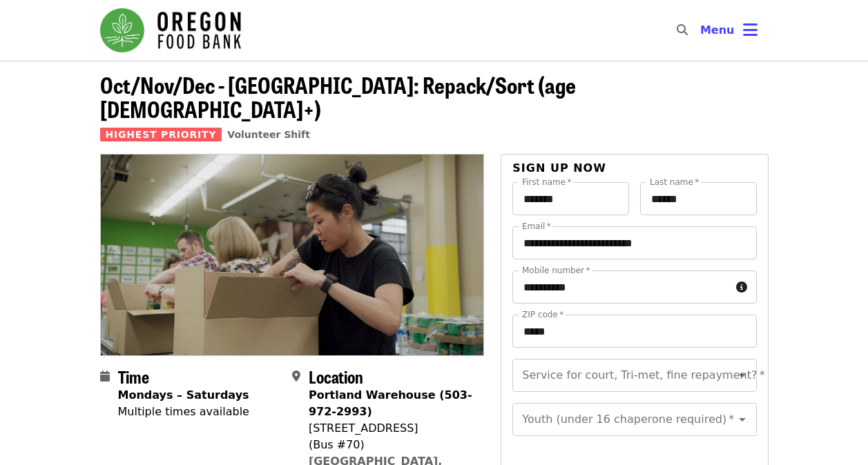 This screenshot has height=465, width=868. I want to click on div: (Bus #70), so click(391, 446).